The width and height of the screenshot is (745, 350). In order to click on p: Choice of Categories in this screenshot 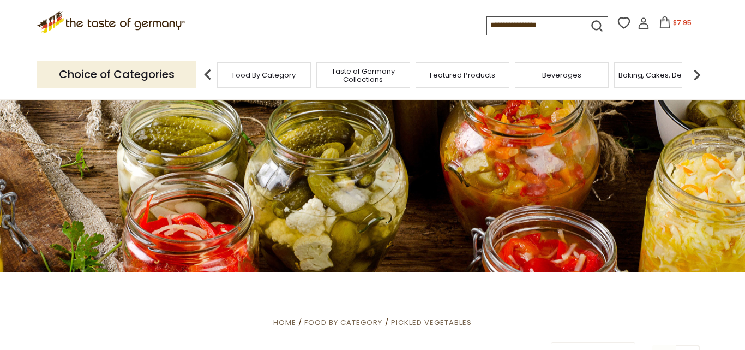, I will do `click(117, 74)`.